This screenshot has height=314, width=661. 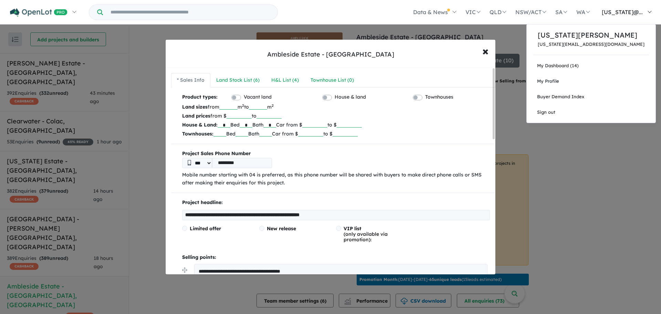 I want to click on div: H&L List ( 4 ), so click(x=285, y=80).